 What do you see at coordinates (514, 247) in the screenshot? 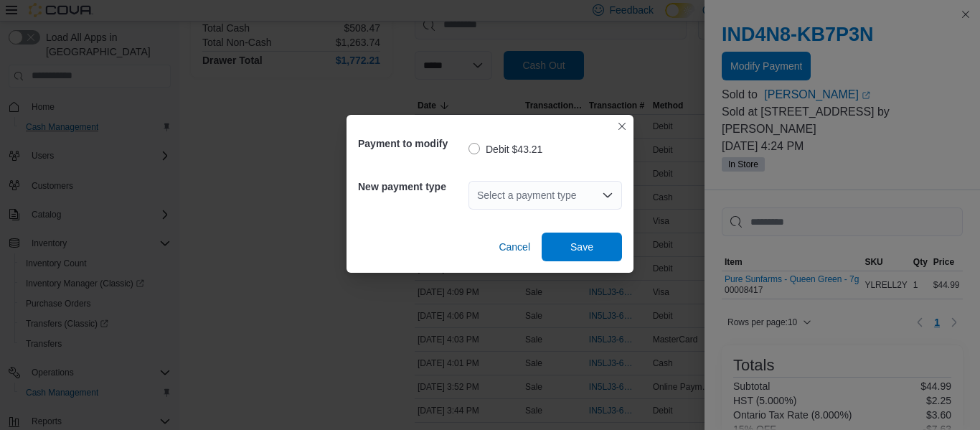
I see `span: Cancel` at bounding box center [514, 247].